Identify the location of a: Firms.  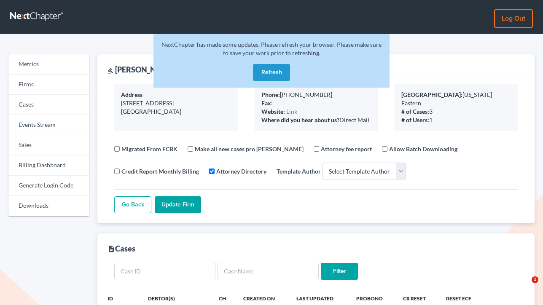
(48, 85).